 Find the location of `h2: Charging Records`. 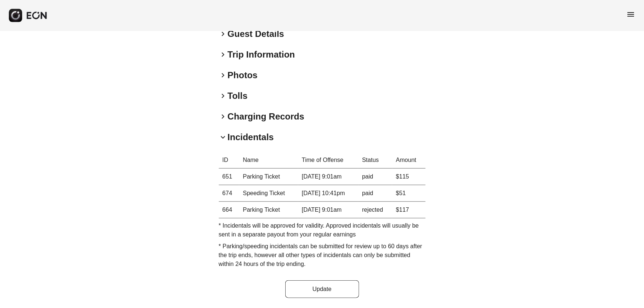

h2: Charging Records is located at coordinates (266, 117).